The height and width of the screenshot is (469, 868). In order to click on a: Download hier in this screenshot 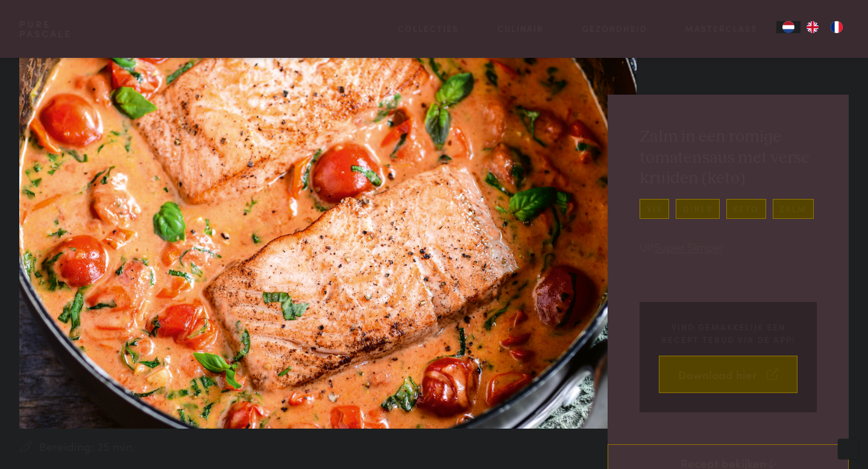, I will do `click(728, 374)`.